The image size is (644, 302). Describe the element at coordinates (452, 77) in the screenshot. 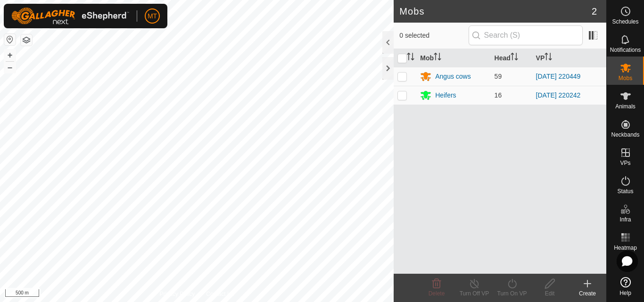

I see `div: Angus cows` at that location.